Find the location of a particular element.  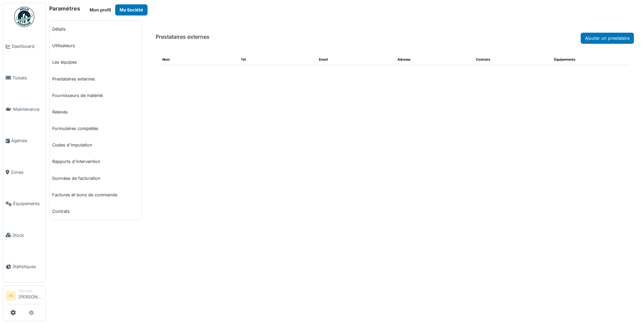

a: Contrats is located at coordinates (95, 211).